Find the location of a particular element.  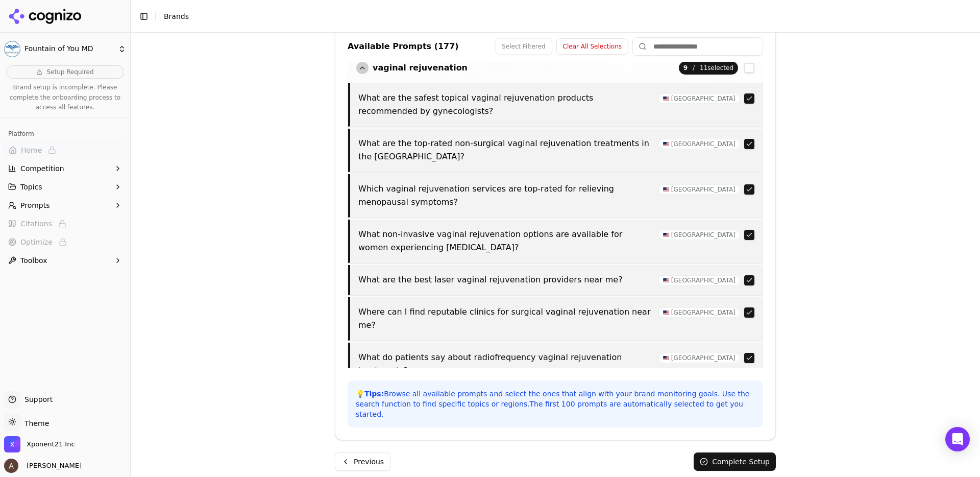

p: Where can I find reputable clinics for surgical vaginal rejuvenation near me? is located at coordinates (505, 319).